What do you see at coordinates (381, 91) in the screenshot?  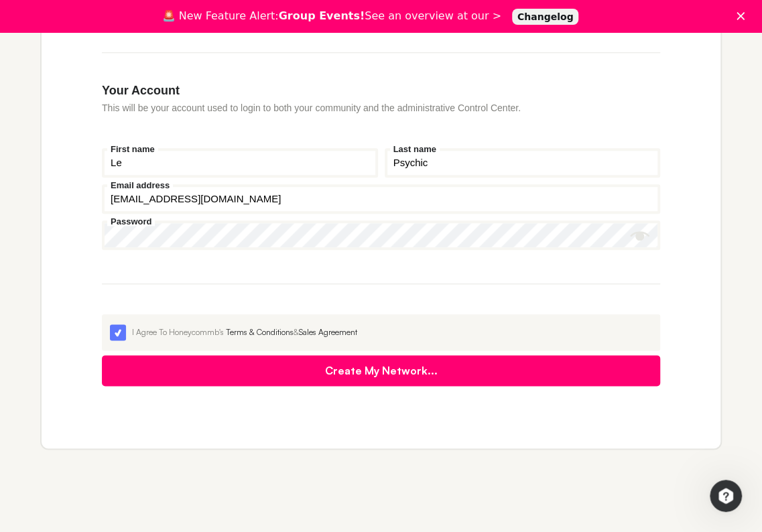 I see `h3: Your Account` at bounding box center [381, 91].